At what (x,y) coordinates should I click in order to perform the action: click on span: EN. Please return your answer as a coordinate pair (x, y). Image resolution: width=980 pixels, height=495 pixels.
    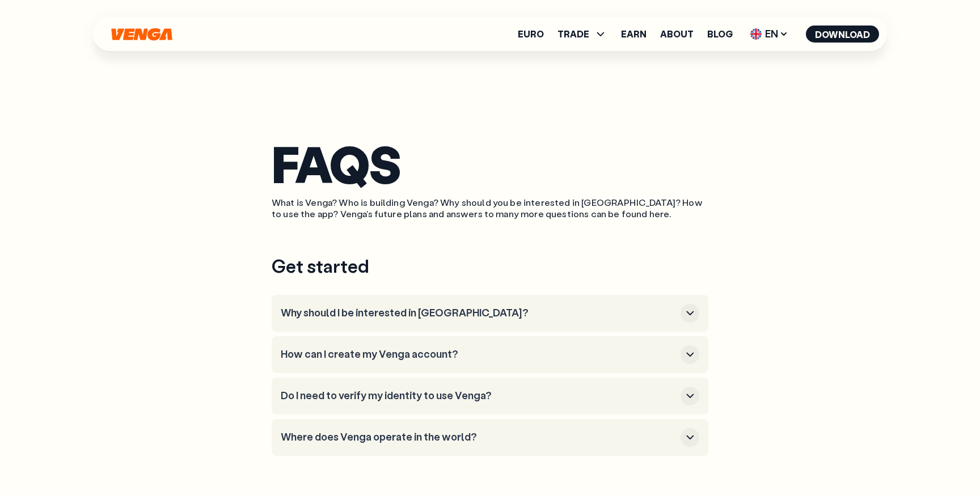
    Looking at the image, I should click on (769, 34).